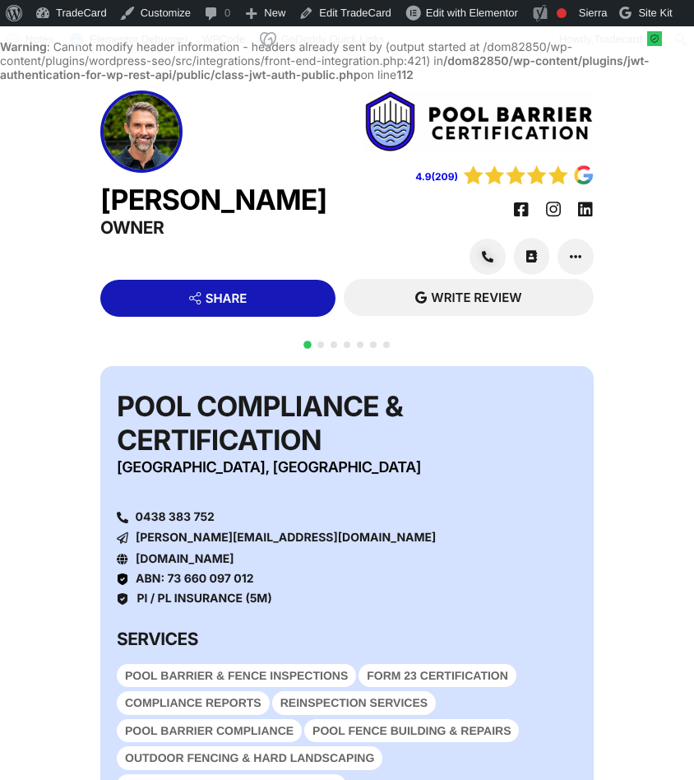  Describe the element at coordinates (354, 702) in the screenshot. I see `div: REINSPECTION SERVICES` at that location.